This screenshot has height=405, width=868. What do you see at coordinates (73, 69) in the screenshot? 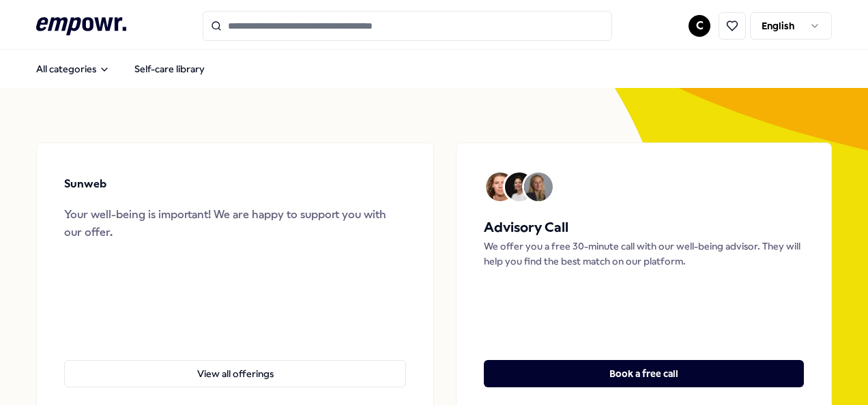
I see `button: All categories` at bounding box center [73, 69].